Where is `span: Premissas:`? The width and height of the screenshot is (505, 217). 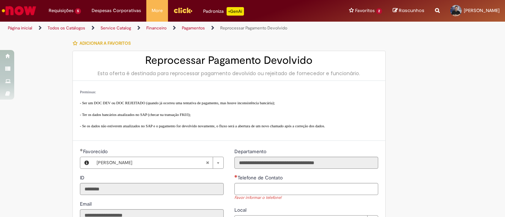 span: Premissas: is located at coordinates (88, 92).